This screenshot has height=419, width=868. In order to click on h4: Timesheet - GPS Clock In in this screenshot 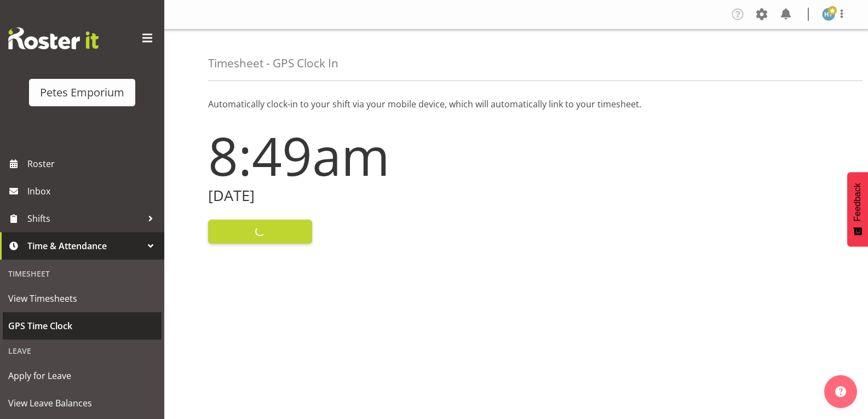, I will do `click(273, 63)`.